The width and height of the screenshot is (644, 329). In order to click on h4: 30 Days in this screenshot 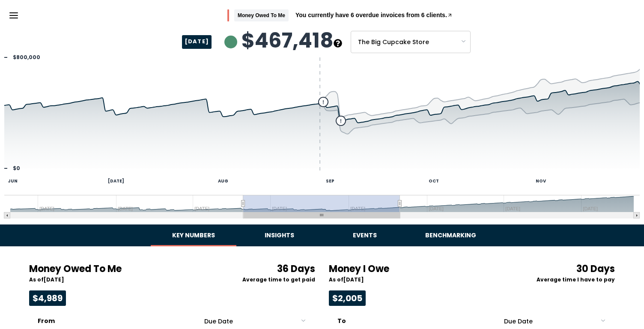, I will do `click(568, 269)`.